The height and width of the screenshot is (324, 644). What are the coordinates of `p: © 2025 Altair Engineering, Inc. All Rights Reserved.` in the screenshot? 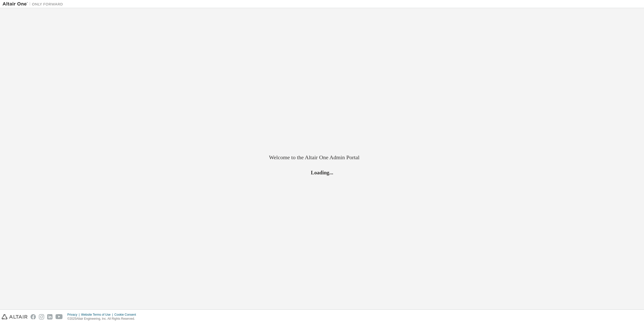 It's located at (104, 319).